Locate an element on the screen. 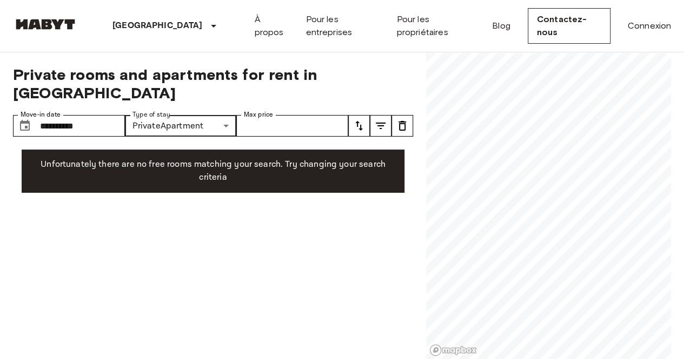 This screenshot has height=359, width=684. div: PrivateApartment is located at coordinates (181, 126).